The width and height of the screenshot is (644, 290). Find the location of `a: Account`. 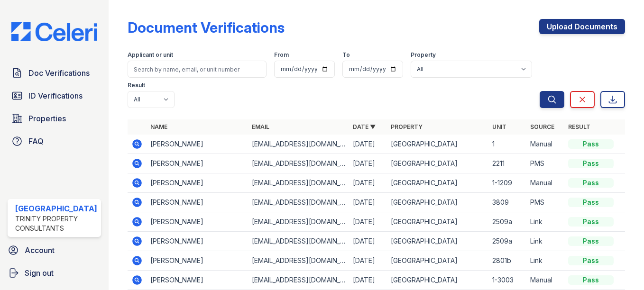

a: Account is located at coordinates (54, 250).